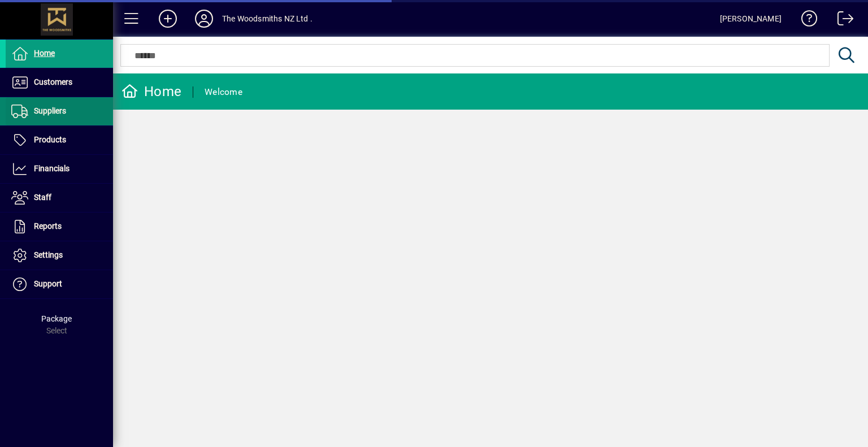 The height and width of the screenshot is (447, 868). I want to click on a: Staff, so click(59, 198).